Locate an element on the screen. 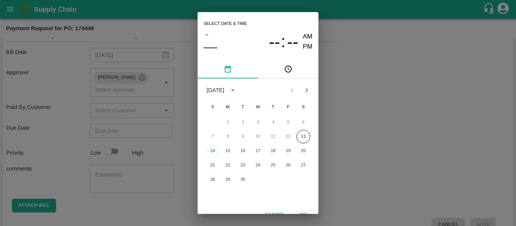 Image resolution: width=516 pixels, height=226 pixels. button: pick date is located at coordinates (228, 70).